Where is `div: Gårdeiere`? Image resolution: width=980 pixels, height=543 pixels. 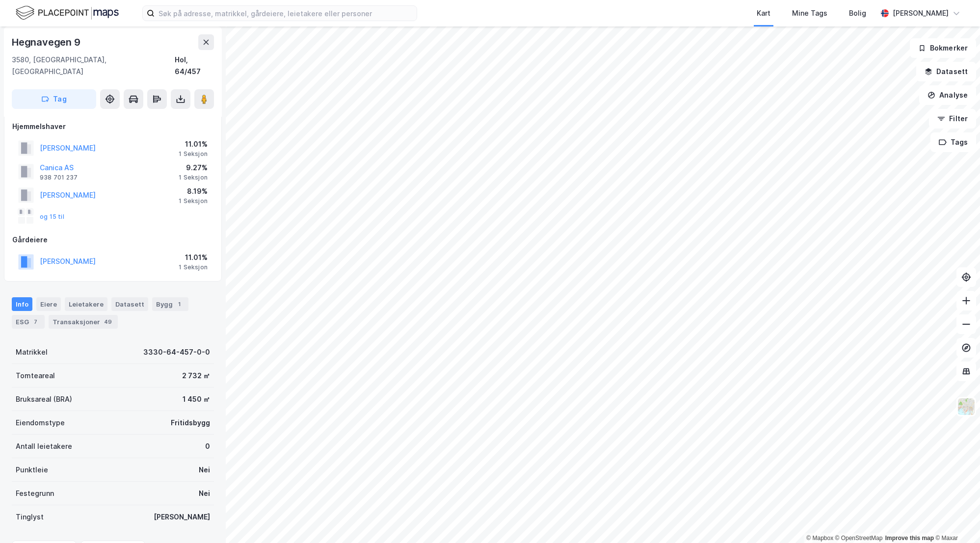 div: Gårdeiere is located at coordinates (113, 240).